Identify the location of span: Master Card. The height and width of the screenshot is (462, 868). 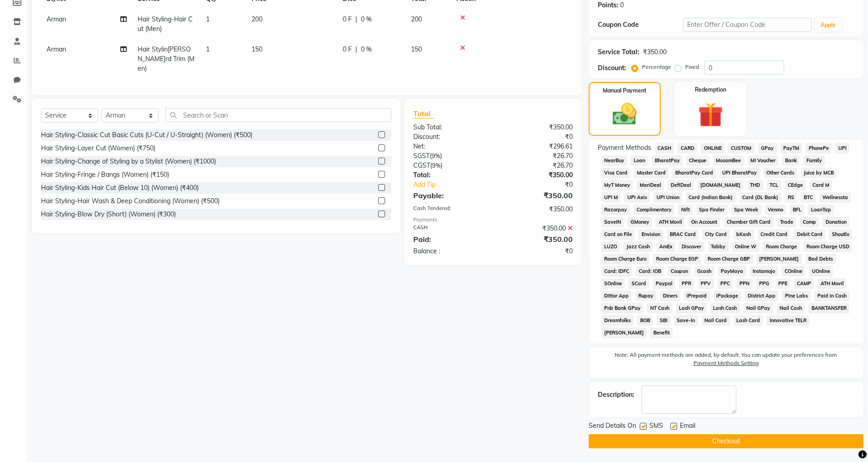
(651, 173).